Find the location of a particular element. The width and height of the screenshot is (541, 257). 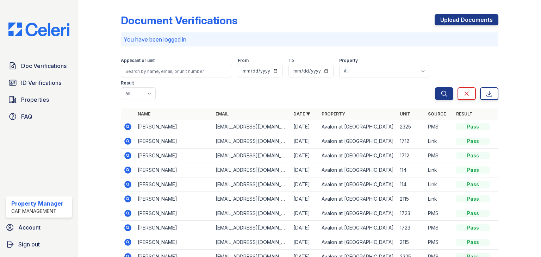

label: To is located at coordinates (291, 61).